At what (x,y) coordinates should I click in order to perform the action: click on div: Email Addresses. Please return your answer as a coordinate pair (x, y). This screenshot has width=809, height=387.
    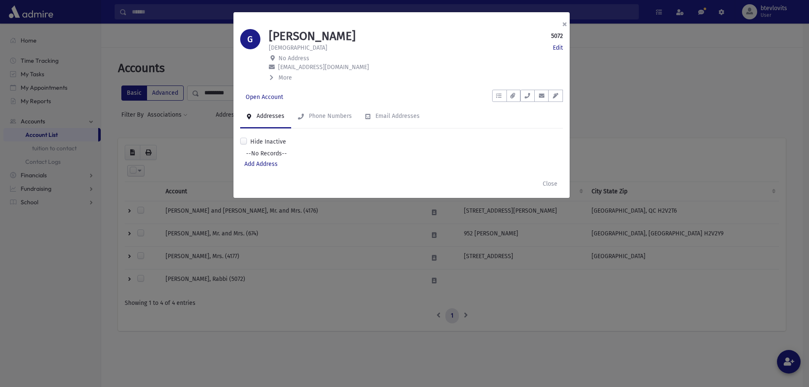
    Looking at the image, I should click on (397, 116).